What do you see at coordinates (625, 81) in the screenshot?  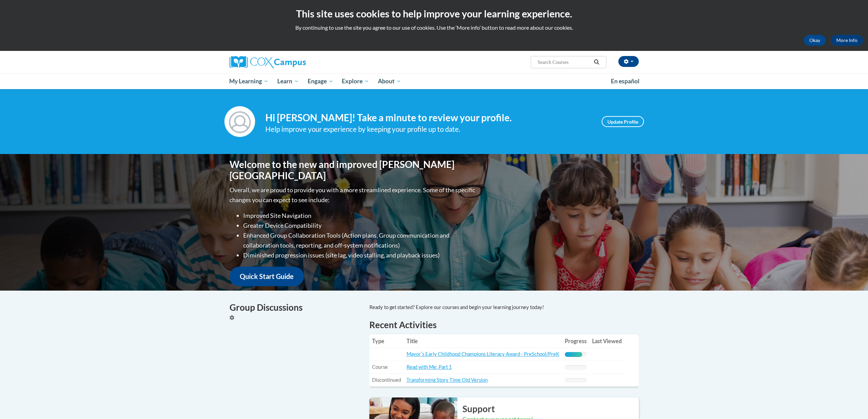 I see `a: En español` at bounding box center [625, 81].